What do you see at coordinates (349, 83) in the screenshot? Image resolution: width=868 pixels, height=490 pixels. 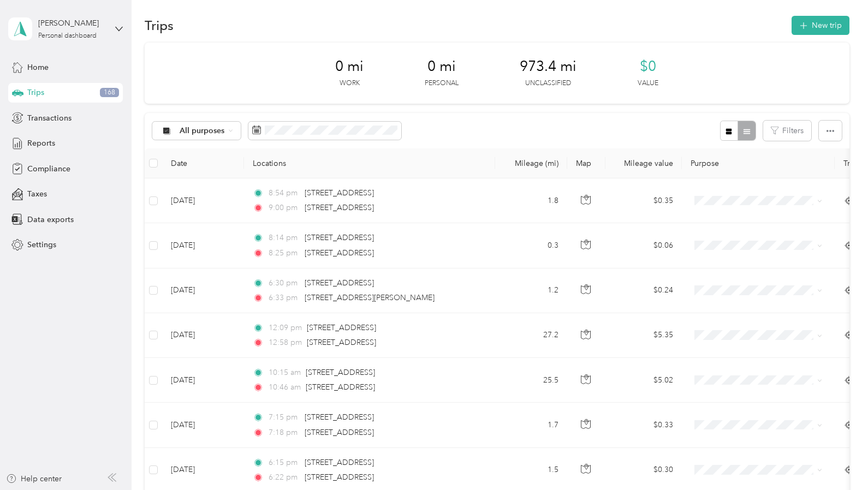 I see `p: Work` at bounding box center [349, 83].